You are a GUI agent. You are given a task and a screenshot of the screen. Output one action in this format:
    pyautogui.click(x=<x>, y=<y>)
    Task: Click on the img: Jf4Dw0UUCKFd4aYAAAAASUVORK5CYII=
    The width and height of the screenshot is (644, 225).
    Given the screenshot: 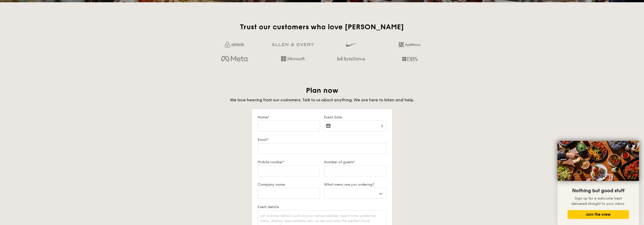 What is the action you would take?
    pyautogui.click(x=234, y=45)
    